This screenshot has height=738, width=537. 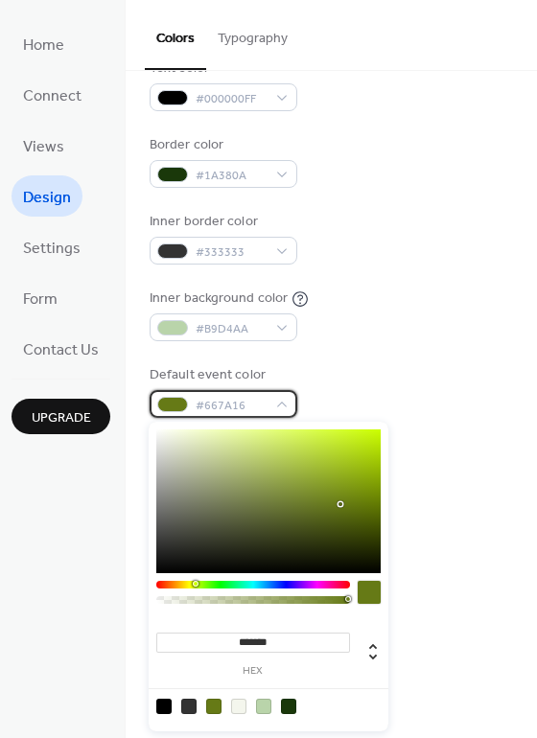 I want to click on a: Views, so click(x=43, y=145).